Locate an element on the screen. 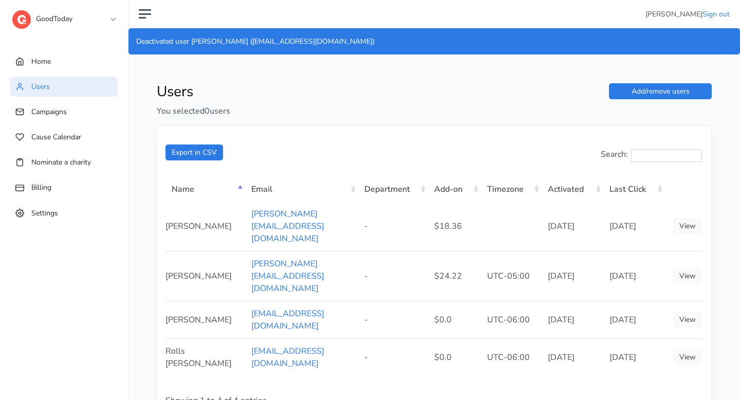  span: Billing is located at coordinates (41, 187).